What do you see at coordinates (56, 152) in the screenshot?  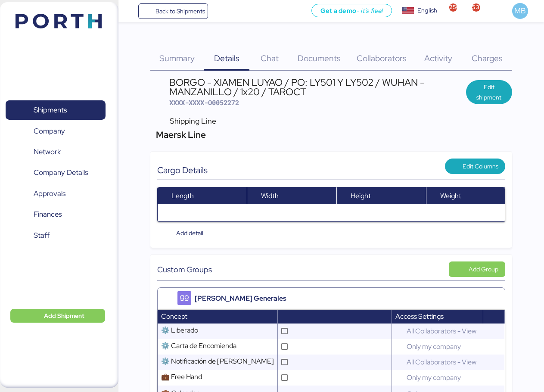 I see `a: Network` at bounding box center [56, 152].